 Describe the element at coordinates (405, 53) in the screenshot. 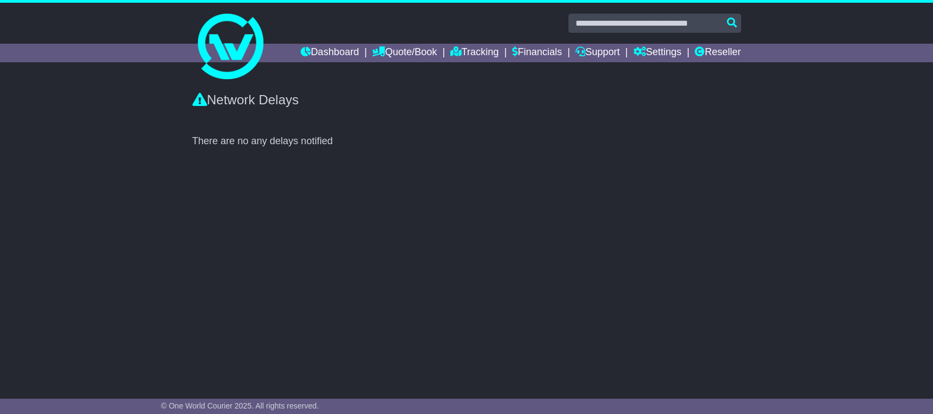

I see `a: Quote/Book` at that location.